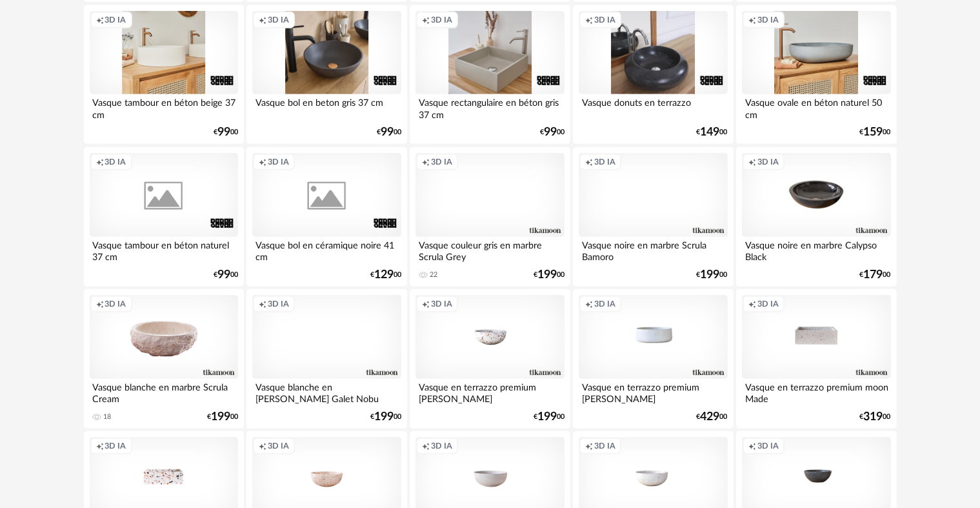 The height and width of the screenshot is (508, 980). What do you see at coordinates (653, 75) in the screenshot?
I see `a: Creation icon 3D IA Vasque donuts en terrazzo €14900` at bounding box center [653, 75].